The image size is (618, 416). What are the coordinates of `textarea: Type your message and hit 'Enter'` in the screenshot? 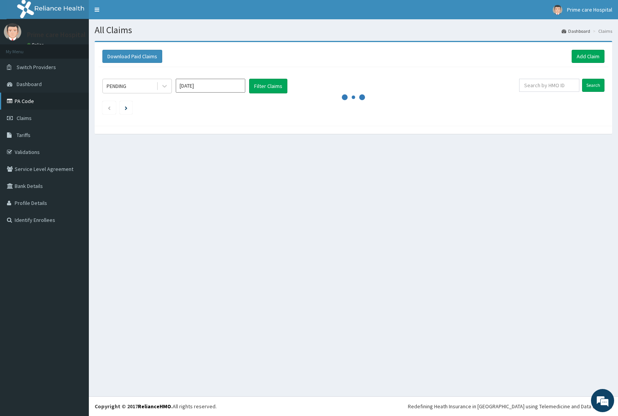 It's located at (75, 224).